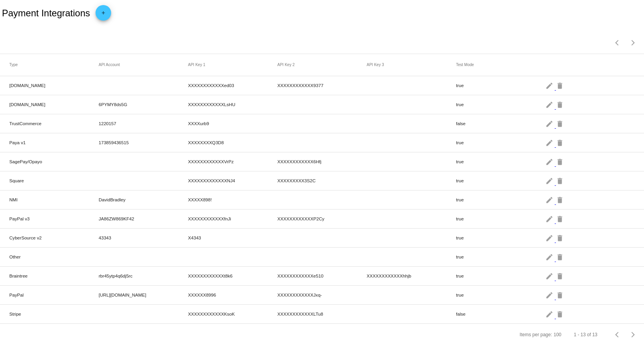  Describe the element at coordinates (54, 65) in the screenshot. I see `mat-header-cell: Type` at that location.